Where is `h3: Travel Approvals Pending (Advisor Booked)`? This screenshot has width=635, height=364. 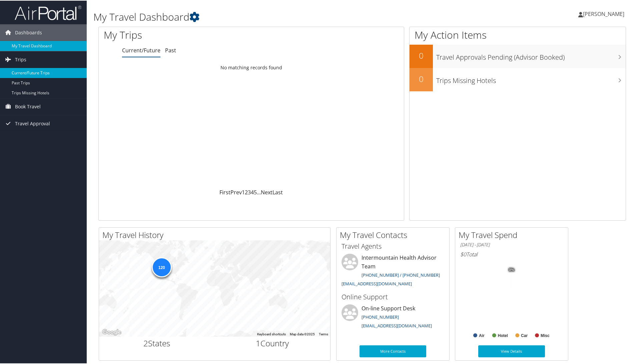
h3: Travel Approvals Pending (Advisor Booked) is located at coordinates (531, 55).